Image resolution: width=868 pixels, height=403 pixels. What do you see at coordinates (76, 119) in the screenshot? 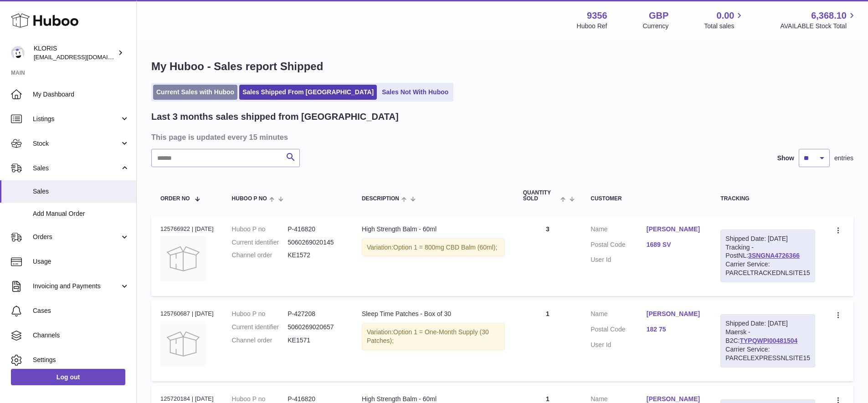
I see `span: Listings` at bounding box center [76, 119].